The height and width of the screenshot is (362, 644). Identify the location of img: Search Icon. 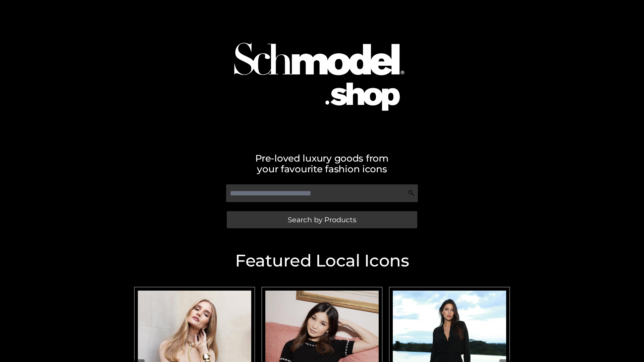
(411, 193).